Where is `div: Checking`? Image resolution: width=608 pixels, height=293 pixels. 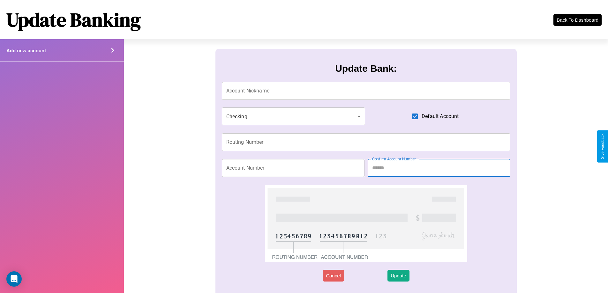
div: Checking is located at coordinates (294, 116).